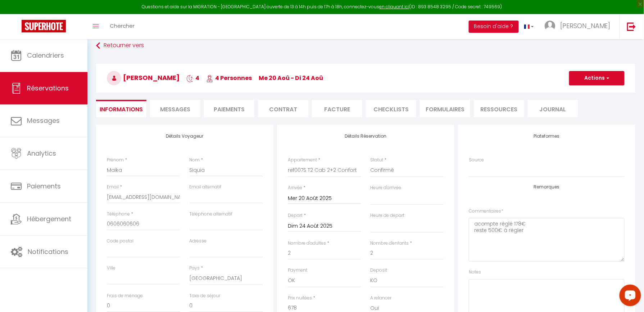  I want to click on label: Nombre d'enfants, so click(390, 243).